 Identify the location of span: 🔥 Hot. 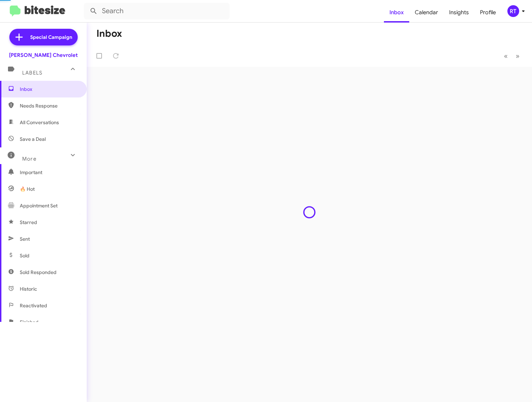
(27, 189).